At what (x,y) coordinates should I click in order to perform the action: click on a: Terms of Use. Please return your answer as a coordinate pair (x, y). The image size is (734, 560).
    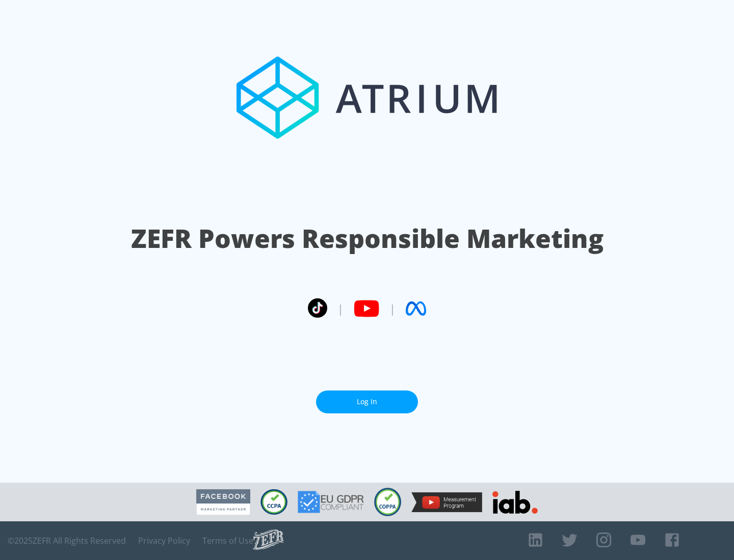
    Looking at the image, I should click on (227, 541).